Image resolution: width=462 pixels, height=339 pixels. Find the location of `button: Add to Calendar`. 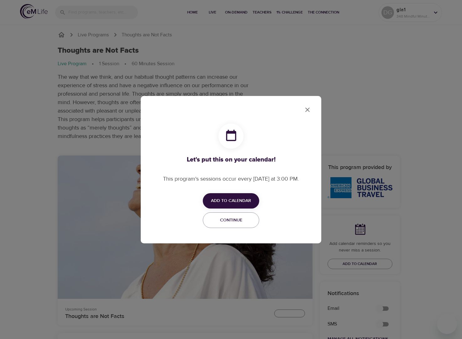

button: Add to Calendar is located at coordinates (231, 201).